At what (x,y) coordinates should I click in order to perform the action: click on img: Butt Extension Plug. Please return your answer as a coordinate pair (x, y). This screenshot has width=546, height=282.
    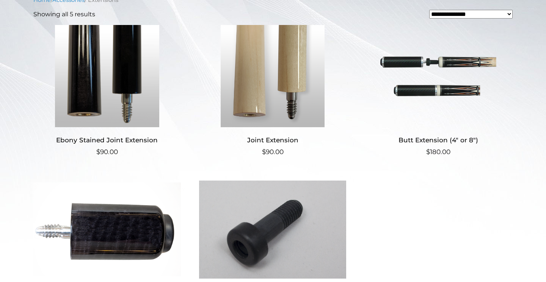
    Looking at the image, I should click on (273, 230).